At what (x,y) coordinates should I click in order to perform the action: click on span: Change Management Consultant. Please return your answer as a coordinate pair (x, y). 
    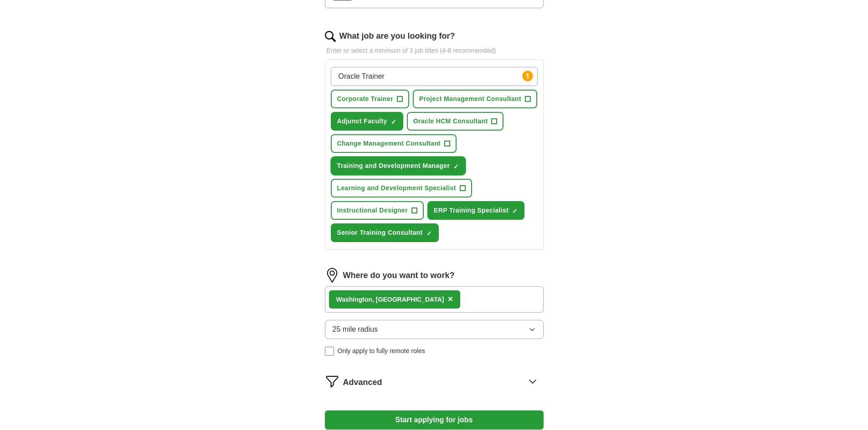
    Looking at the image, I should click on (389, 143).